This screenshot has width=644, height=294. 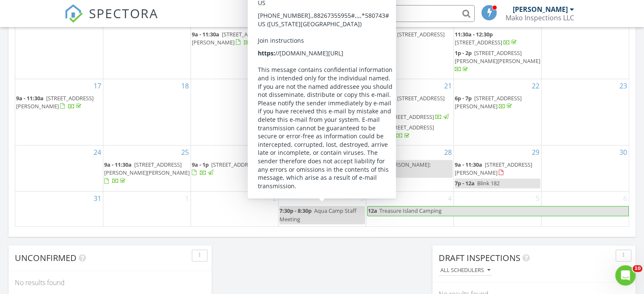 I want to click on td: Go to August 10, 2025, so click(x=59, y=47).